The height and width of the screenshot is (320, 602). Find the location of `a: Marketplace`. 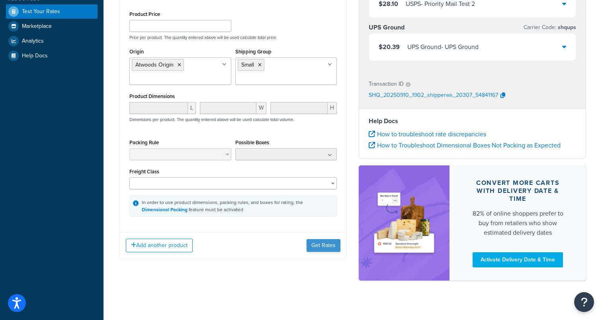

a: Marketplace is located at coordinates (52, 26).